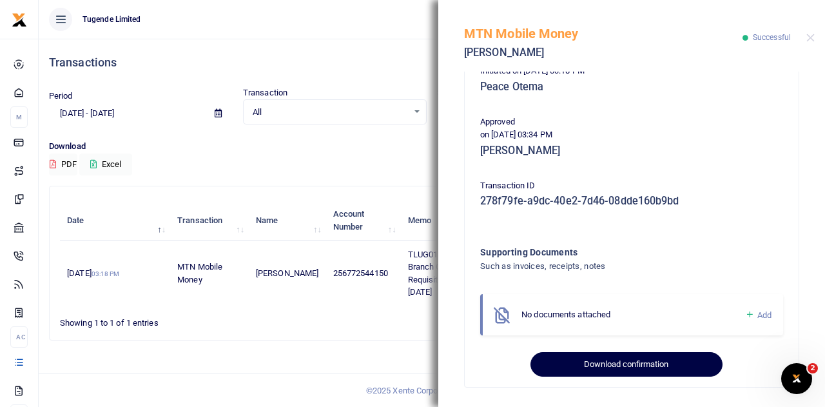 This screenshot has width=825, height=407. What do you see at coordinates (360, 273) in the screenshot?
I see `span: 256772544150` at bounding box center [360, 273].